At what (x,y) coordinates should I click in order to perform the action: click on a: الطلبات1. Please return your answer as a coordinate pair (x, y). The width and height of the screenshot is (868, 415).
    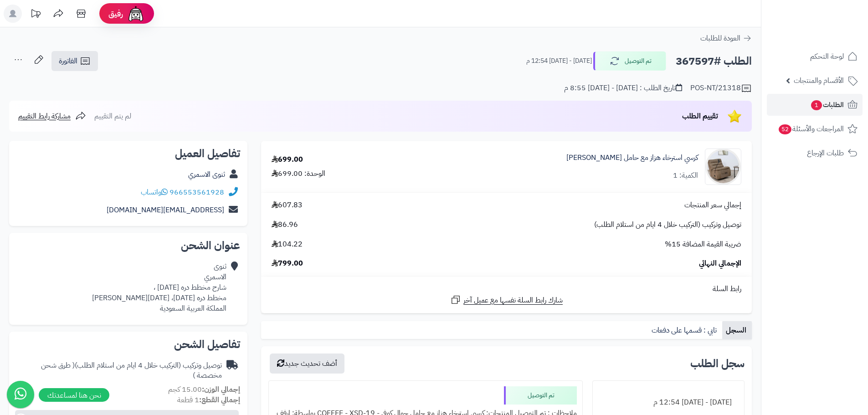
    Looking at the image, I should click on (815, 105).